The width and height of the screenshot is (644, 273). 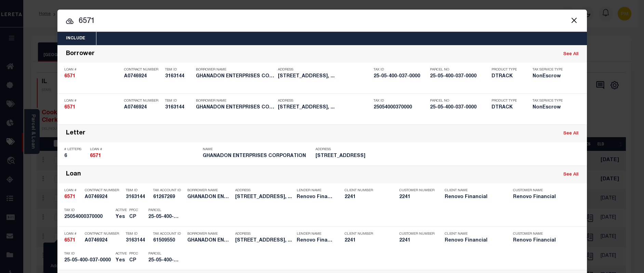 I want to click on h5: Yes, so click(x=121, y=217).